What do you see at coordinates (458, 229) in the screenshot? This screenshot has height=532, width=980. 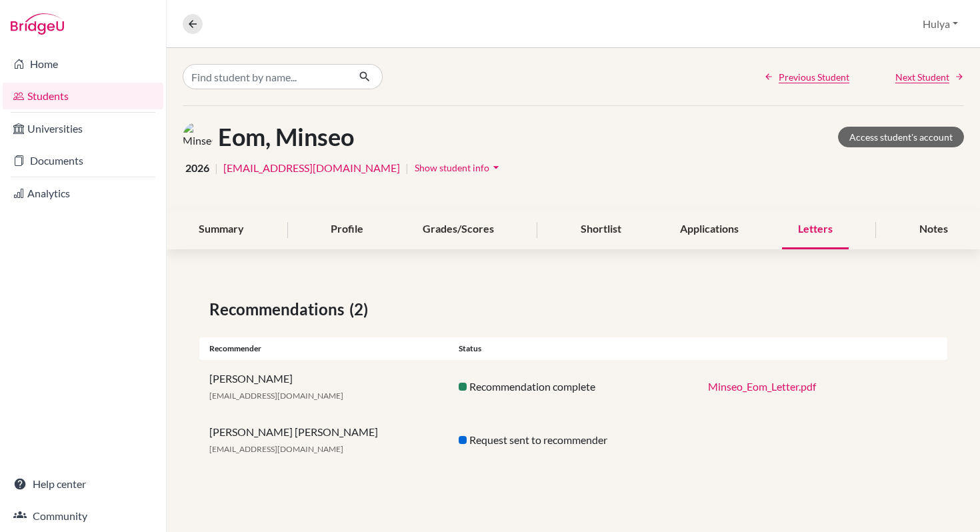 I see `div: Grades/Scores` at bounding box center [458, 229].